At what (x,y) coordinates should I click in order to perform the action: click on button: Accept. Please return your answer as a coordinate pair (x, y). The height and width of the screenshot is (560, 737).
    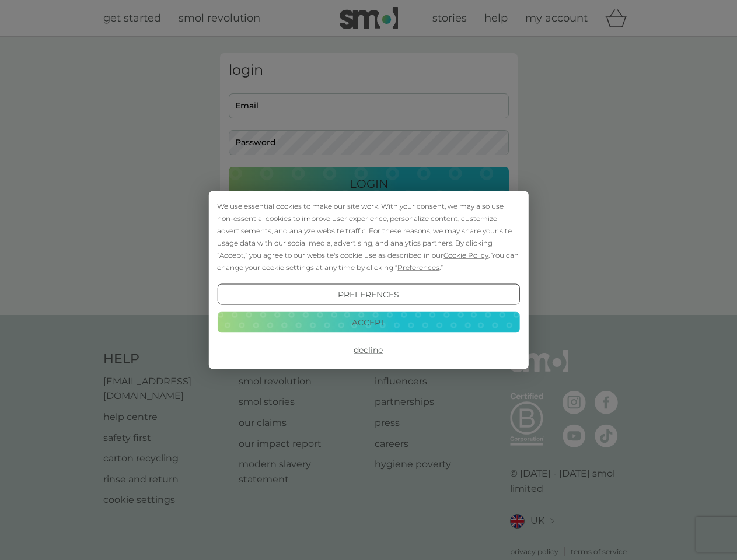
    Looking at the image, I should click on (368, 322).